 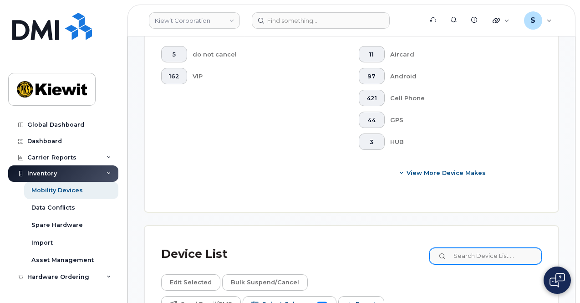 I want to click on input: Search Device List ..., so click(x=485, y=256).